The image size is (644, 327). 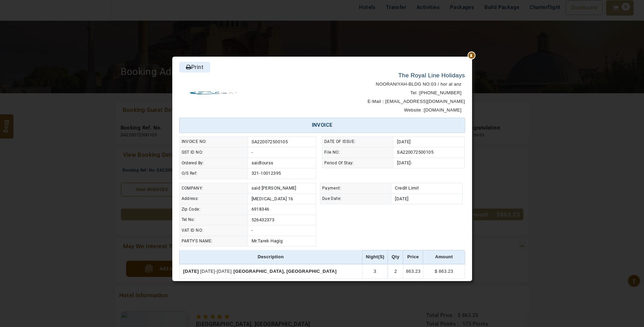 What do you see at coordinates (375, 271) in the screenshot?
I see `span: 3` at bounding box center [375, 271].